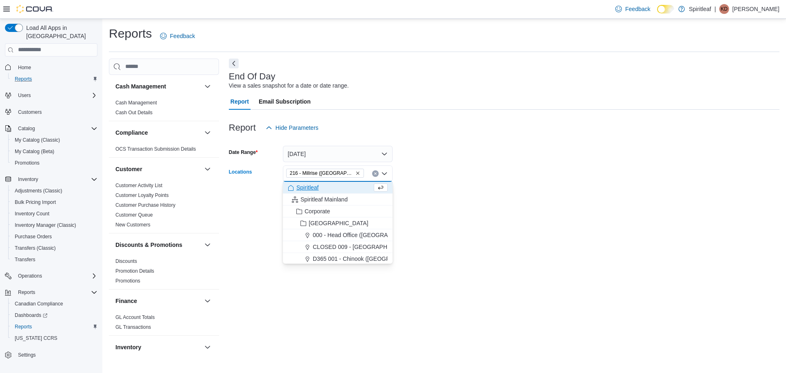  Describe the element at coordinates (156, 149) in the screenshot. I see `a: OCS Transaction Submission Details` at that location.